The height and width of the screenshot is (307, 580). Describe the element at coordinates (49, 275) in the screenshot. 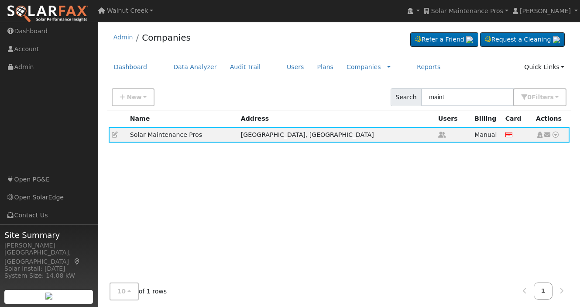

I see `div: System Size: 14.08 kW` at that location.